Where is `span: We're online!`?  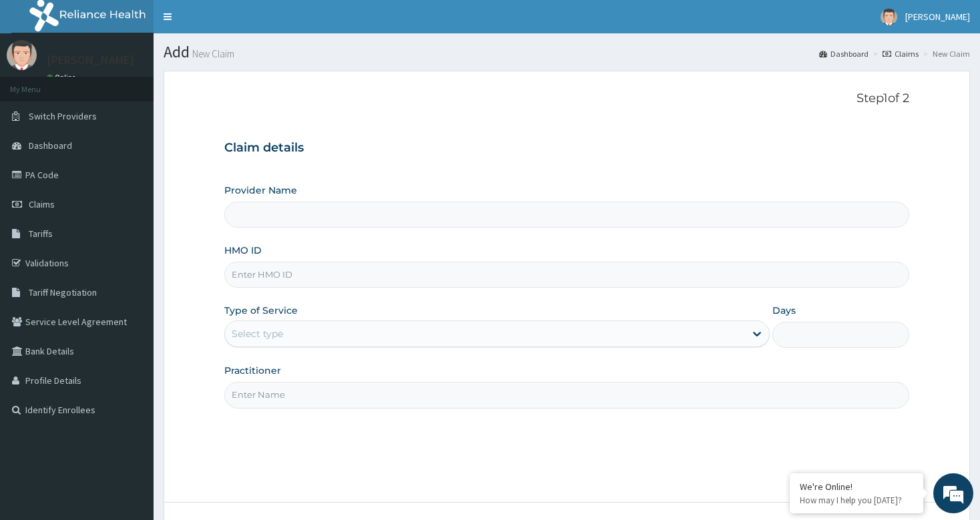
span: We're online! is located at coordinates (131, 236).